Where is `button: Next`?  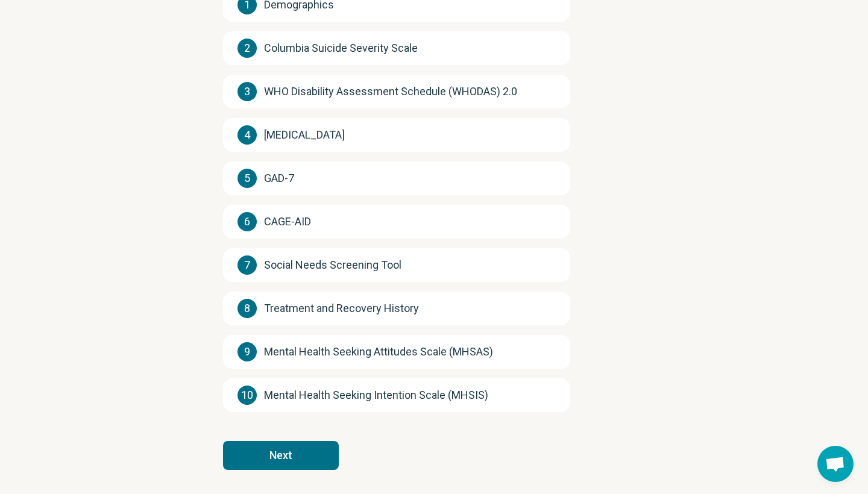
button: Next is located at coordinates (281, 455).